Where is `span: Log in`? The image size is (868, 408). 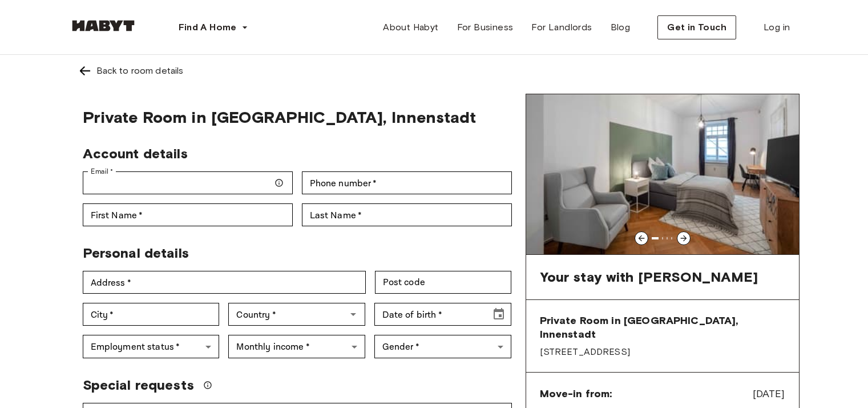 span: Log in is located at coordinates (777, 28).